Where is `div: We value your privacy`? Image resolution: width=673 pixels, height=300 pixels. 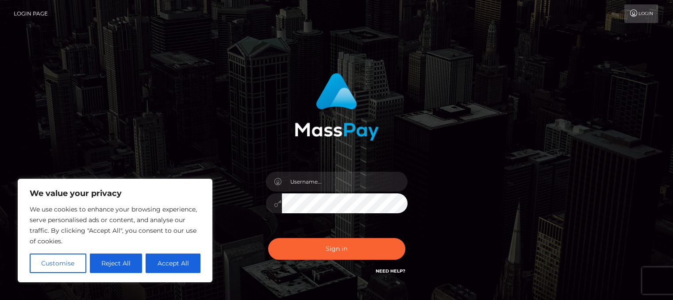 div: We value your privacy is located at coordinates (115, 230).